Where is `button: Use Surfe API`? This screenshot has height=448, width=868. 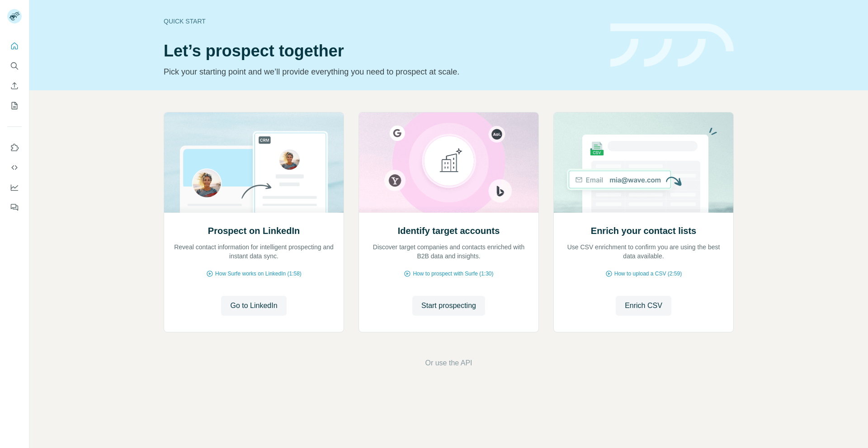 button: Use Surfe API is located at coordinates (14, 168).